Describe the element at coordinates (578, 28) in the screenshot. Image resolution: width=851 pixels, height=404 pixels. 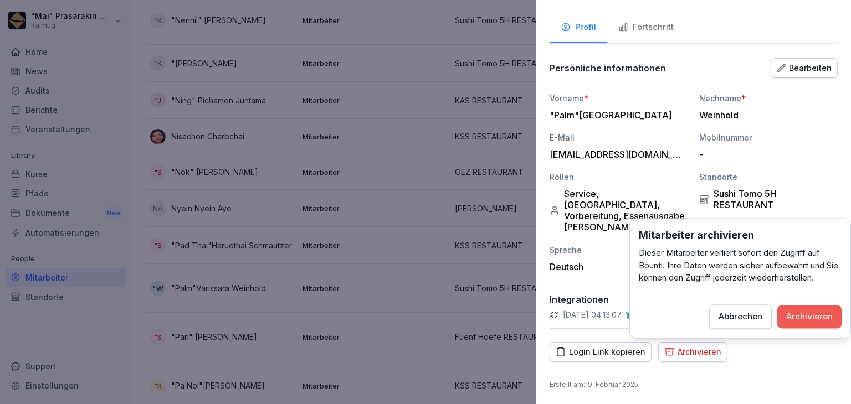
I see `button: Profil` at that location.